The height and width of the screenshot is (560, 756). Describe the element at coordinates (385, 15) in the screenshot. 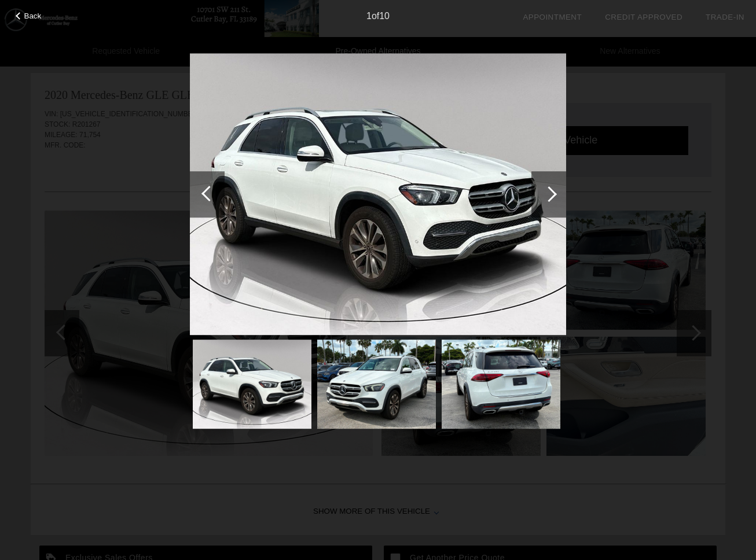

I see `span: 10` at that location.